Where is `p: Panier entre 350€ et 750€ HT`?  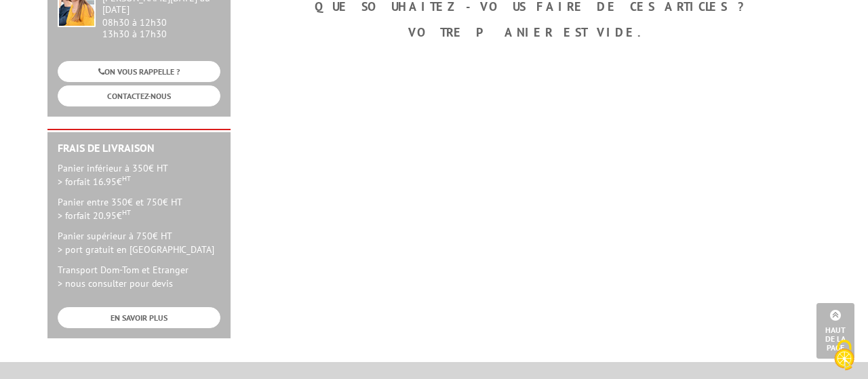
p: Panier entre 350€ et 750€ HT is located at coordinates (139, 209).